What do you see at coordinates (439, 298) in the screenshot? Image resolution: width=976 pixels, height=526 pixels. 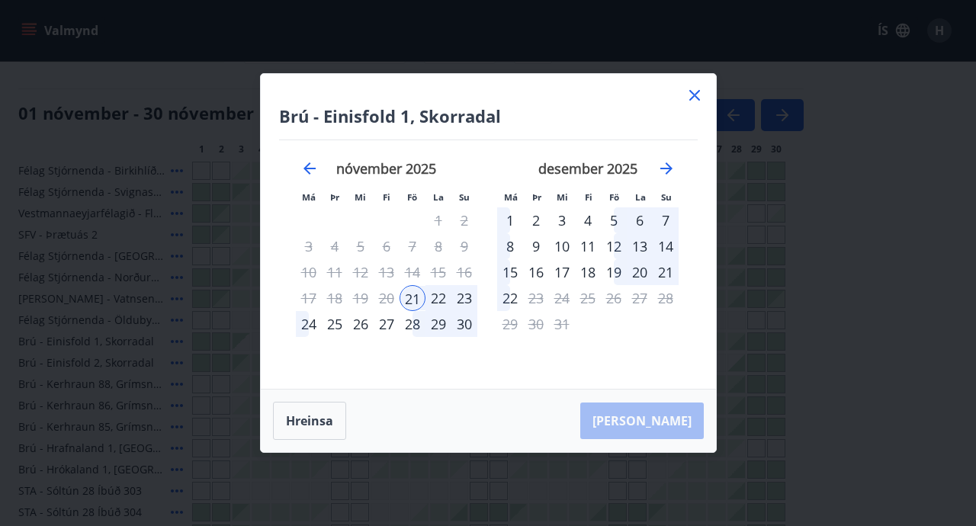 I see `td: Choose laugardagur, 22. nóvember 2025 as your check-out date. It’s available.` at bounding box center [439, 298].